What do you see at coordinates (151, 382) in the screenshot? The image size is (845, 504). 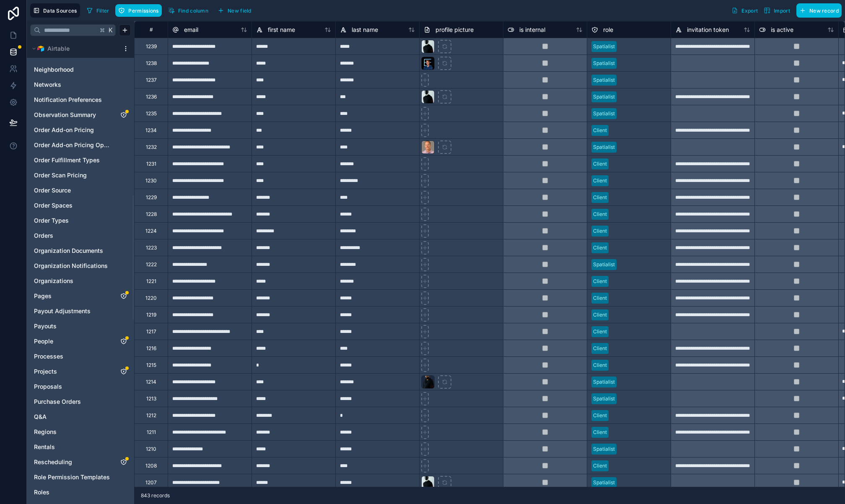 I see `div: 1214` at bounding box center [151, 382].